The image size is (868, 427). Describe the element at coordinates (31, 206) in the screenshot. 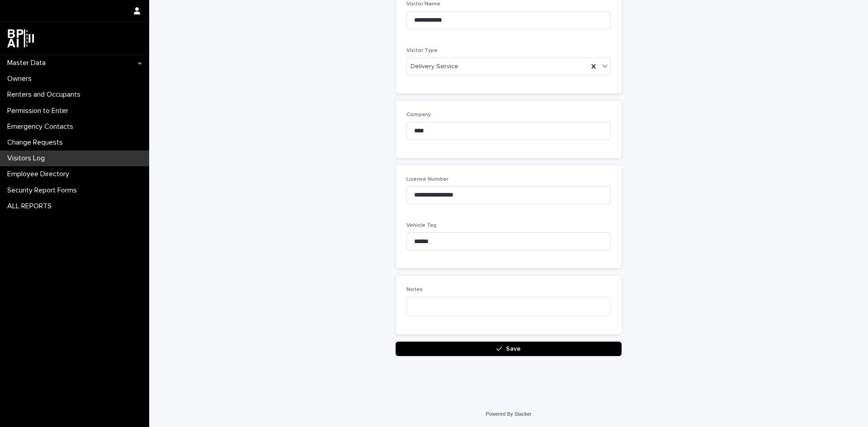

I see `p: ALL REPORTS` at that location.